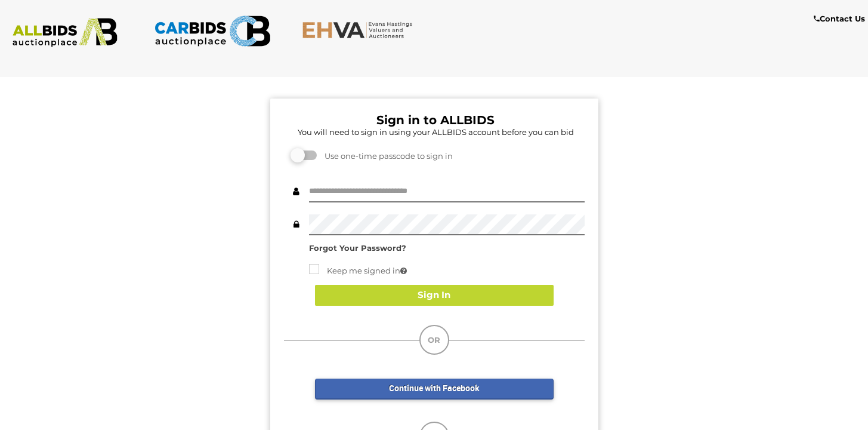 The image size is (868, 430). I want to click on label: Keep me signed in, so click(358, 270).